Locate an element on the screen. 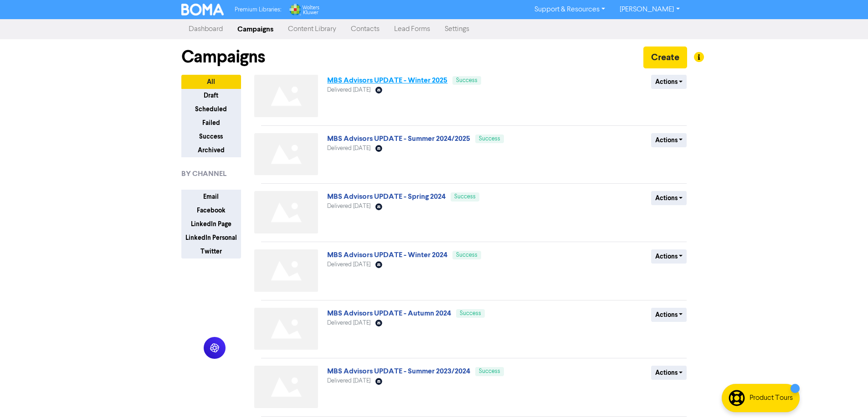 The width and height of the screenshot is (868, 419). a: Dashboard is located at coordinates (205, 29).